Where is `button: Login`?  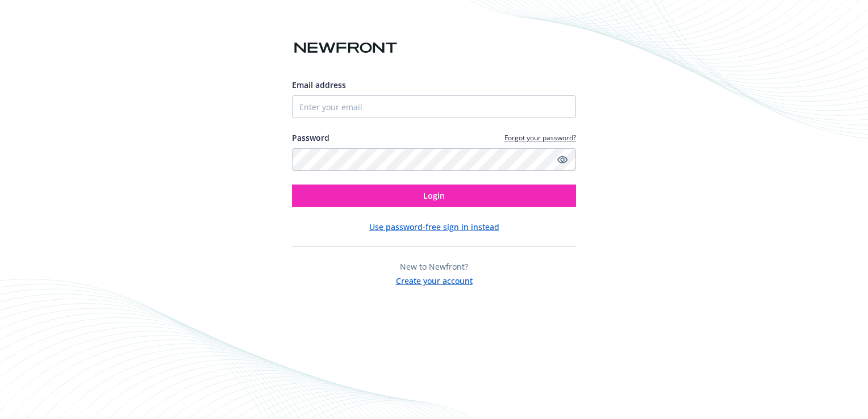 button: Login is located at coordinates (434, 196).